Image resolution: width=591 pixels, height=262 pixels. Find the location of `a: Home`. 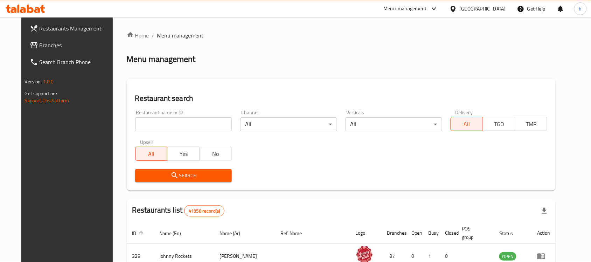

a: Home is located at coordinates (138, 35).